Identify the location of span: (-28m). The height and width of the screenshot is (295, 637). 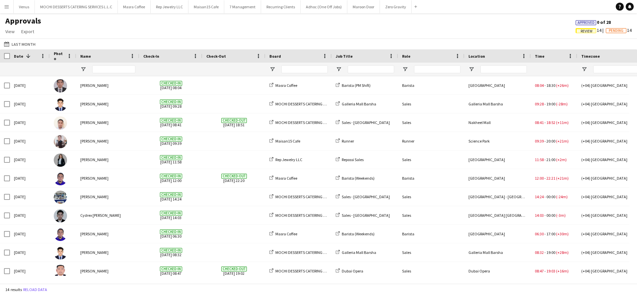
(562, 104).